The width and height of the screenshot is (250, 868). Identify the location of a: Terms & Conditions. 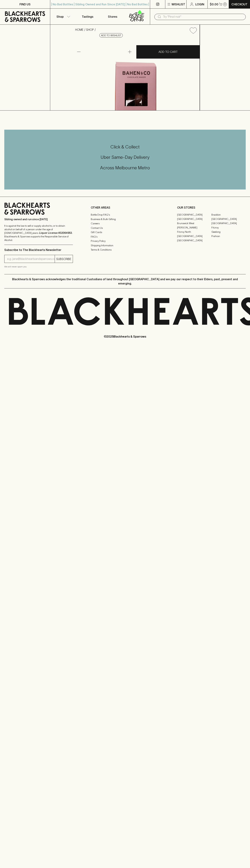
(125, 250).